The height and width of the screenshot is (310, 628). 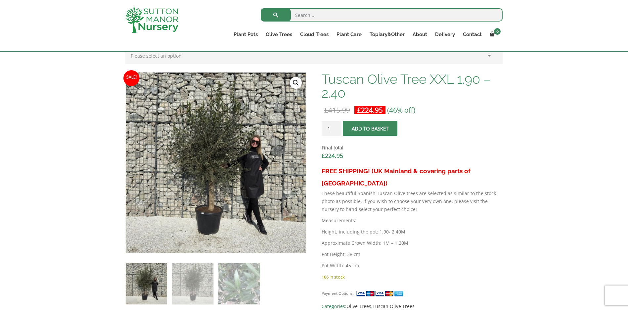 What do you see at coordinates (401, 110) in the screenshot?
I see `span: (46% off)` at bounding box center [401, 110].